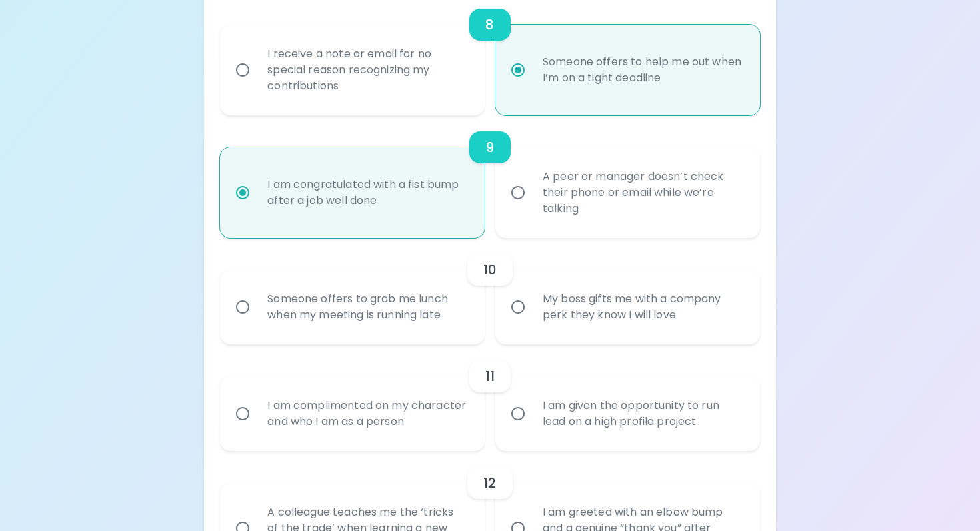 The height and width of the screenshot is (531, 980). What do you see at coordinates (367, 307) in the screenshot?
I see `div: Someone offers to grab me lunch when my meeting is running late` at bounding box center [367, 307].